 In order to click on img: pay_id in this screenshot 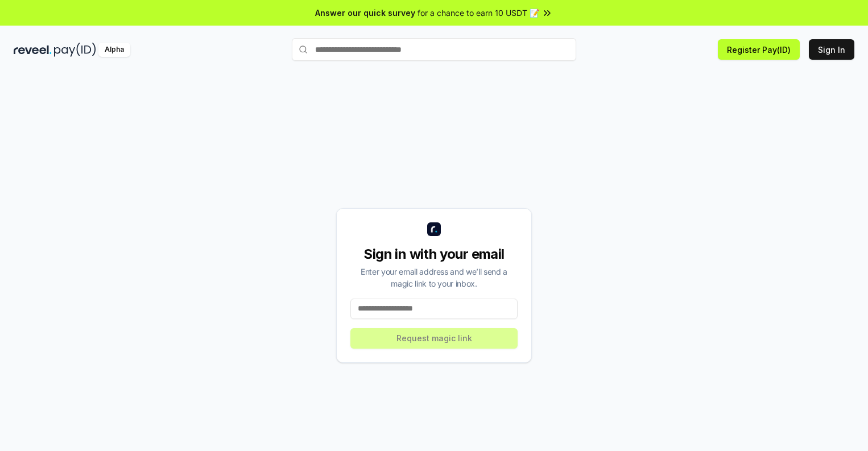, I will do `click(75, 50)`.